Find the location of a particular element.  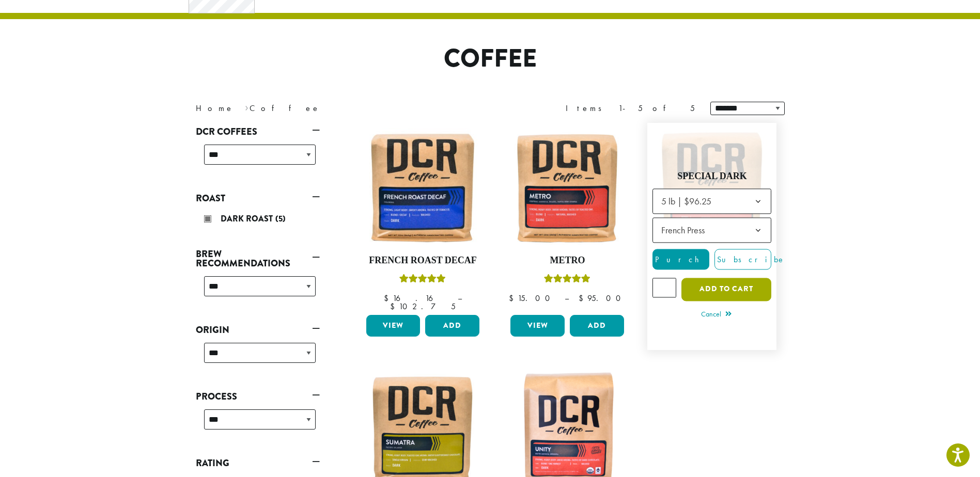

a: Roast is located at coordinates (258, 198).